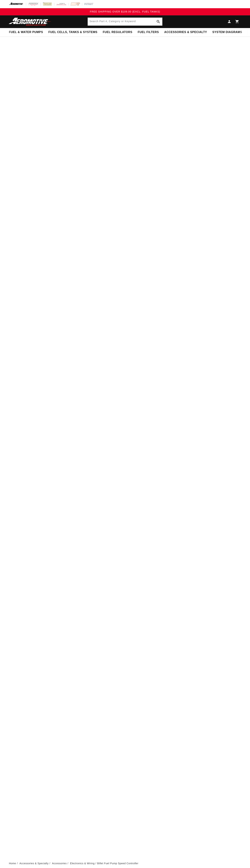  Describe the element at coordinates (227, 32) in the screenshot. I see `summary: System Diagrams` at that location.